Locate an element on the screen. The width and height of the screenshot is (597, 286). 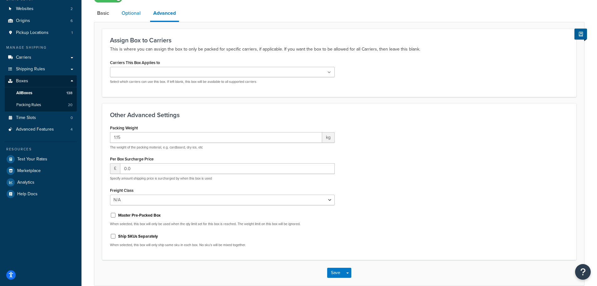
p: When selected, this box will only ship same sku in each box. No sku's will be mixed together. is located at coordinates (222, 244).